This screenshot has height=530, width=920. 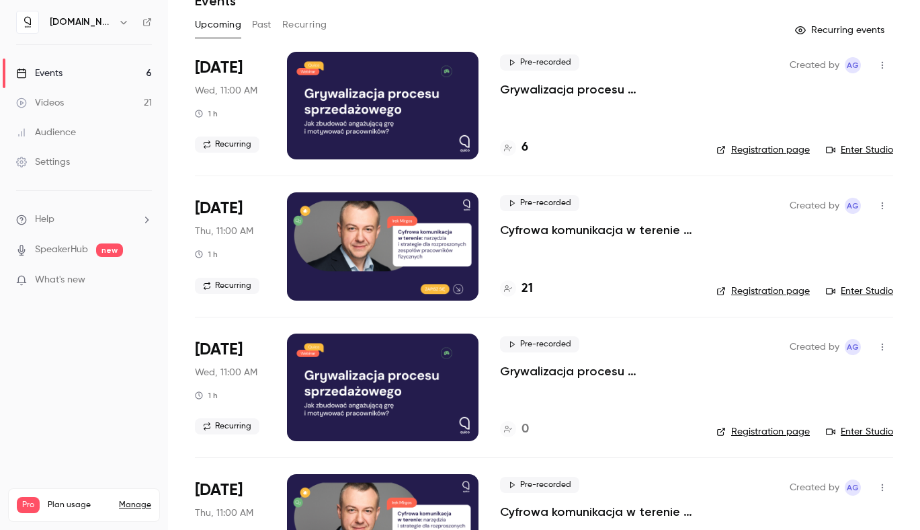 I want to click on div: Oct 8 Wed, 11:00 AM (Europe/Warsaw), so click(x=230, y=106).